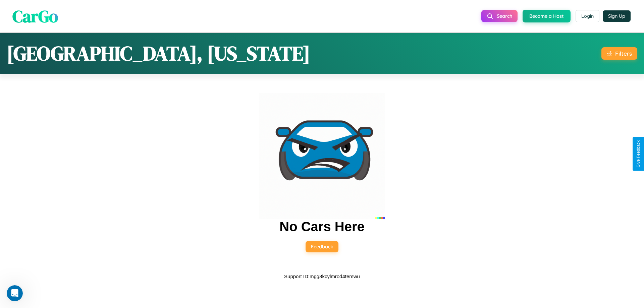 This screenshot has width=644, height=308. Describe the element at coordinates (322, 226) in the screenshot. I see `h2: No Cars Here` at that location.